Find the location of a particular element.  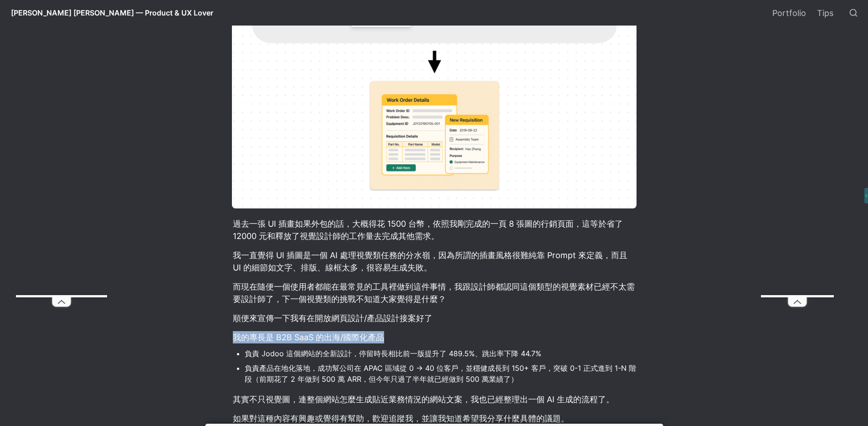

li: 負責產品在地化落地，成功幫公司在 APAC 區域從 0 -> 40 位客戶，並穩健成長到 150+ 客戶，突破 0-1 正式進到 1-N 階段（前期花了 2 年做到 500 萬 ARR，但今年只... is located at coordinates (441, 374).